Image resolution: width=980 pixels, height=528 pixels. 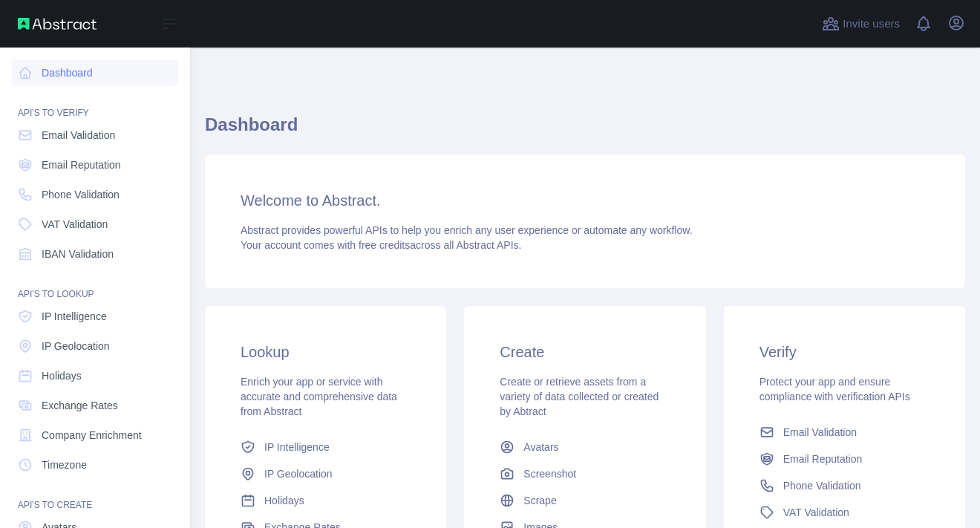 What do you see at coordinates (834, 389) in the screenshot?
I see `span: Protect your app and ensure compliance with verification APIs` at bounding box center [834, 389].